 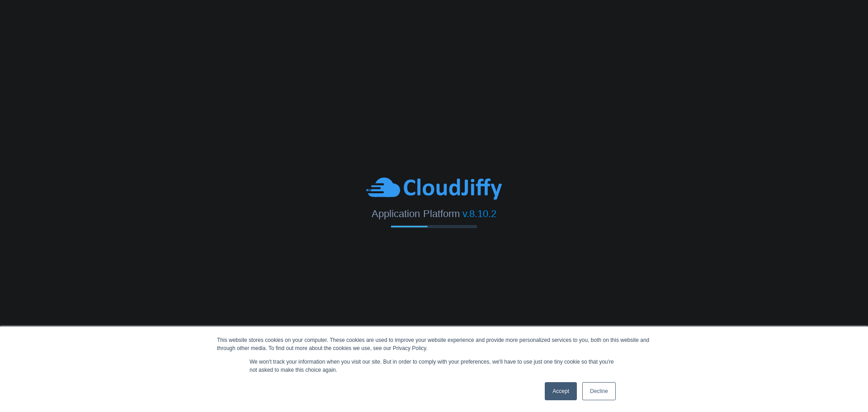 What do you see at coordinates (434, 344) in the screenshot?
I see `div: This website stores cookies on your computer. These cookies are used to improve your website expe...` at bounding box center [434, 344].